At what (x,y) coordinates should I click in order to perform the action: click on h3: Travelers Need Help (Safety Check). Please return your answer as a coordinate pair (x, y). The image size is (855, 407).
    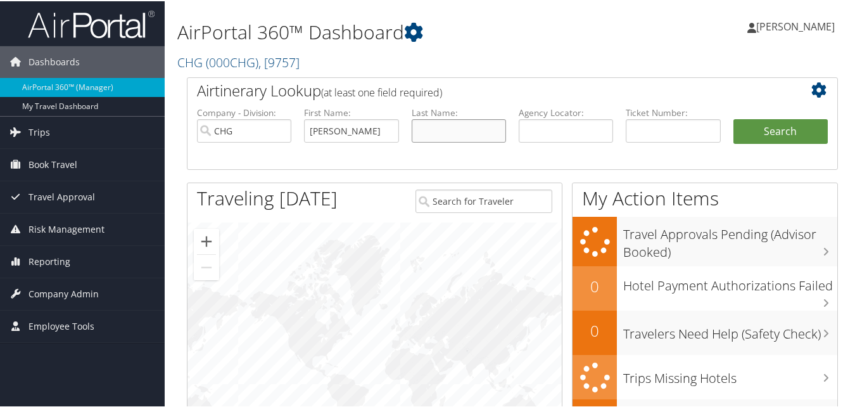
    Looking at the image, I should click on (730, 329).